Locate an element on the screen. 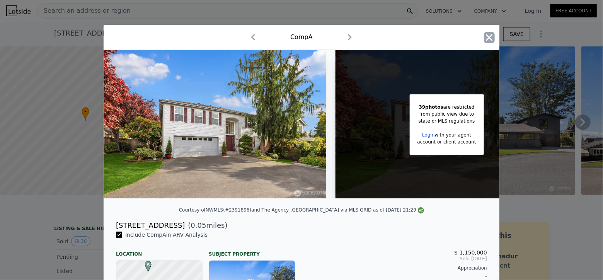  span: 0.05 is located at coordinates (199, 225).